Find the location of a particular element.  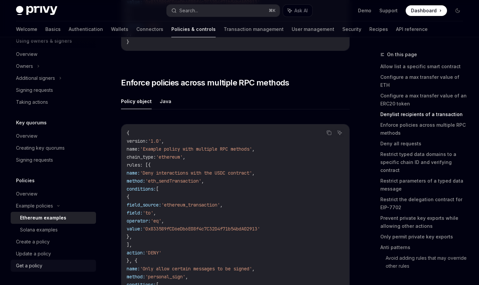

span: chain_type is located at coordinates (140, 157).